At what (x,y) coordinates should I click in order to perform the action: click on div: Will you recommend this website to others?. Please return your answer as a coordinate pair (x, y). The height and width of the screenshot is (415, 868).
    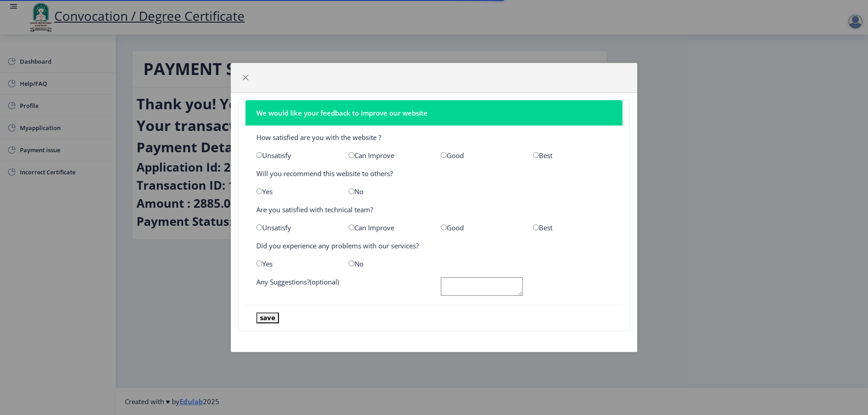
    Looking at the image, I should click on (434, 173).